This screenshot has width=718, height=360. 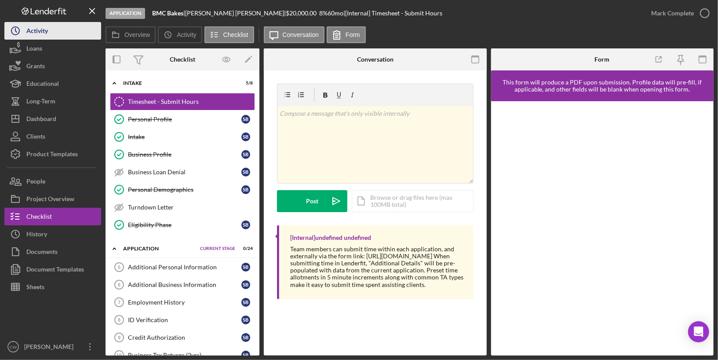 What do you see at coordinates (336, 13) in the screenshot?
I see `div: 60 mo` at bounding box center [336, 13].